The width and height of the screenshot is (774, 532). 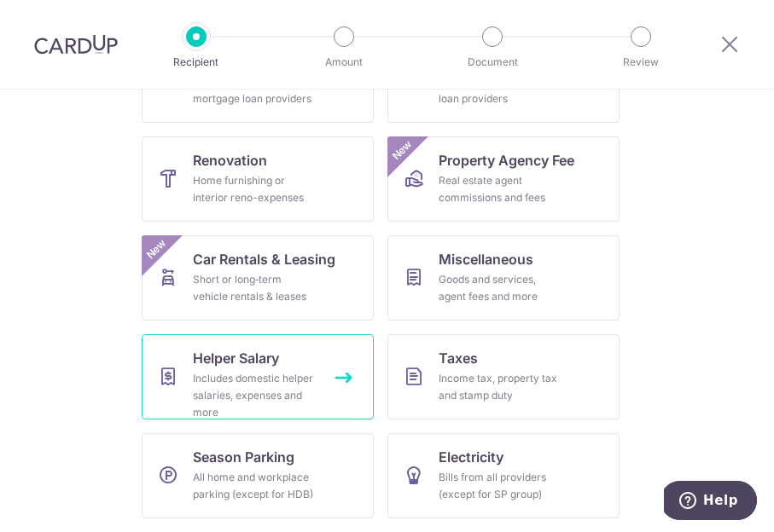 I want to click on img: CardUp, so click(x=76, y=45).